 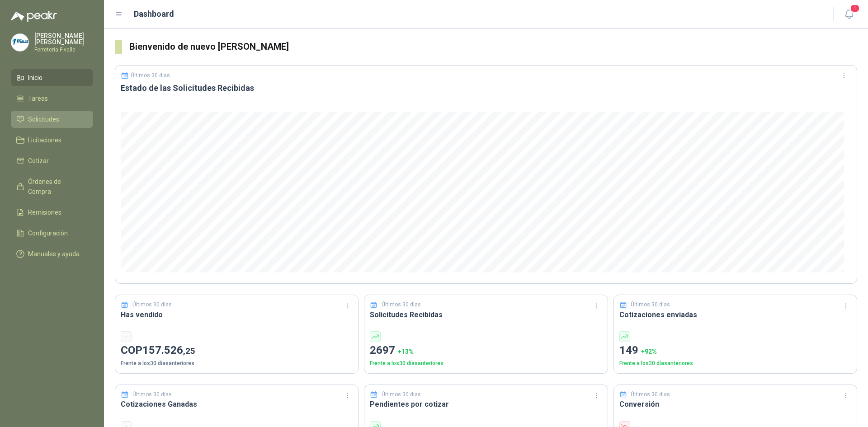 I want to click on h3: Estado de las Solicitudes Recibidas, so click(x=486, y=88).